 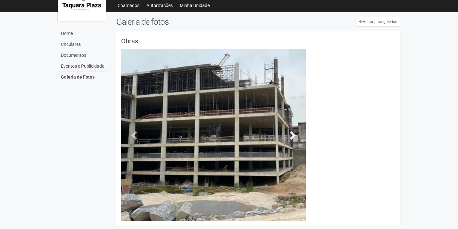 I want to click on a: Minha Unidade, so click(x=195, y=5).